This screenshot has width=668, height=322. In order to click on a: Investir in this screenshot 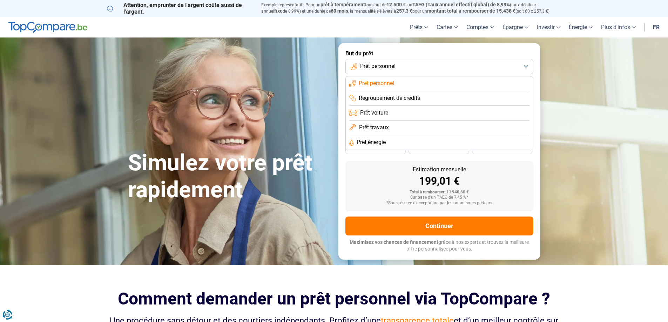, I will do `click(548, 27)`.